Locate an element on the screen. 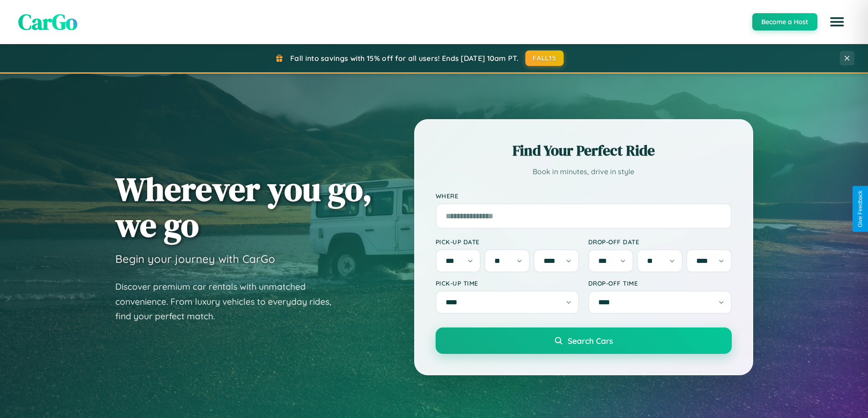 Image resolution: width=868 pixels, height=418 pixels. button: FALL15 is located at coordinates (544, 58).